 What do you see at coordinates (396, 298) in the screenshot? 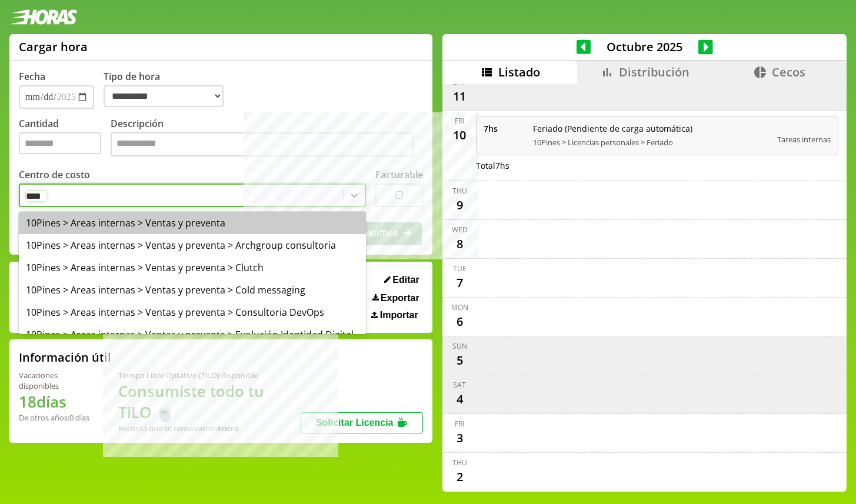
I see `button: Exportar` at bounding box center [396, 298].